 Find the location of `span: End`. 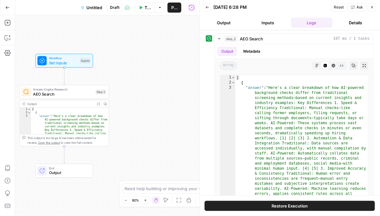

span: End is located at coordinates (69, 168).